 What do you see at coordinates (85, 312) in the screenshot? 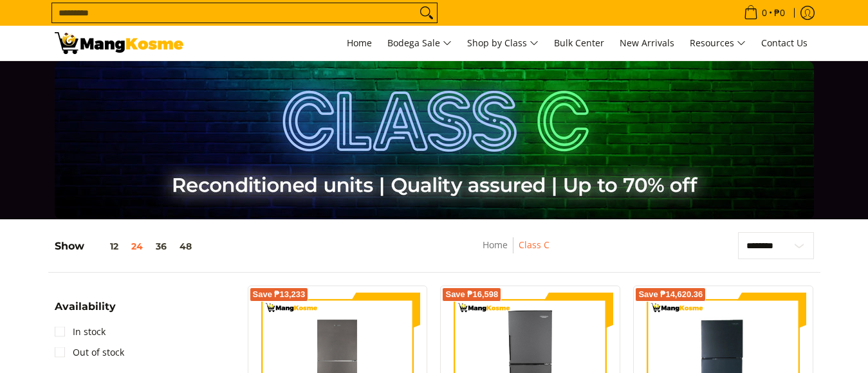
I see `summary: Open` at bounding box center [85, 312].